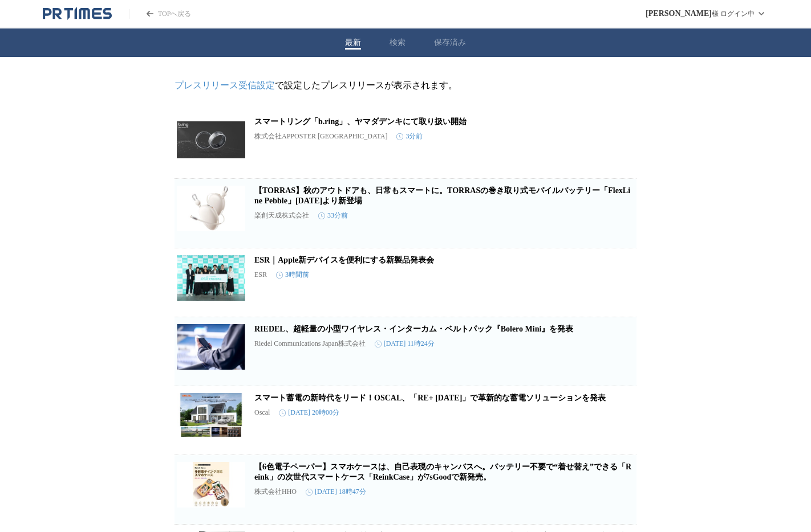 The height and width of the screenshot is (532, 811). I want to click on button: 保存済み, so click(450, 43).